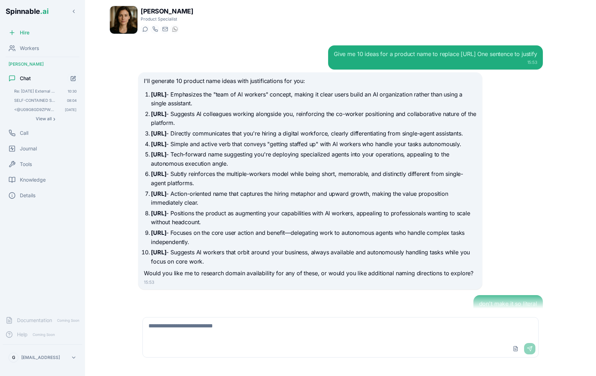 This screenshot has height=376, width=596. Describe the element at coordinates (26, 164) in the screenshot. I see `span: Tools` at that location.